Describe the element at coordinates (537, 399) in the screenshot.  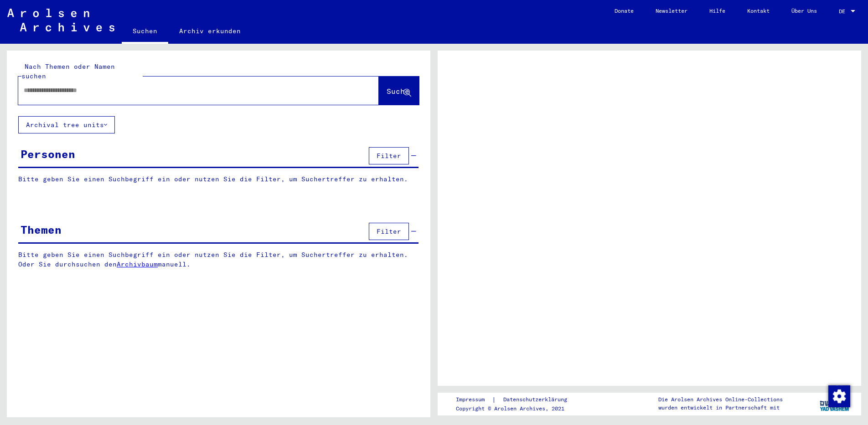
I see `a: Datenschutzerklärung` at that location.